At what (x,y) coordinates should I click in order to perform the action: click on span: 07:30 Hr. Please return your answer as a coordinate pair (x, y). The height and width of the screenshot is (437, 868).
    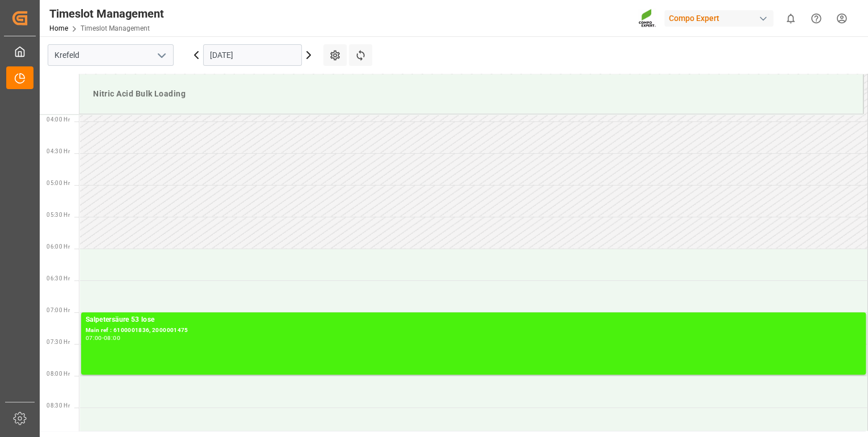
    Looking at the image, I should click on (58, 341).